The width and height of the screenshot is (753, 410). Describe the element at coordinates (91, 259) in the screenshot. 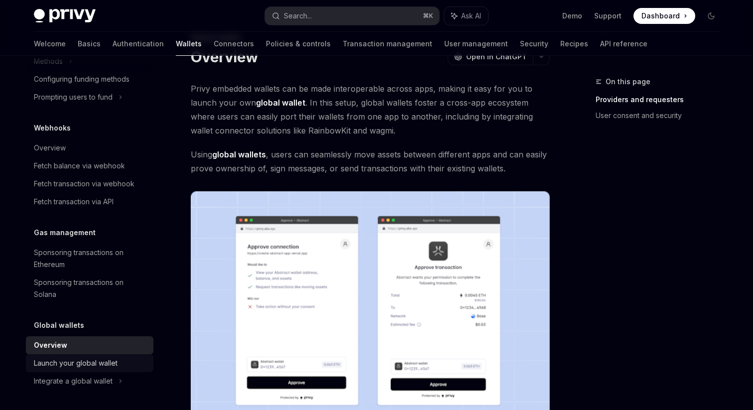

I see `div: Sponsoring transactions on Ethereum` at that location.